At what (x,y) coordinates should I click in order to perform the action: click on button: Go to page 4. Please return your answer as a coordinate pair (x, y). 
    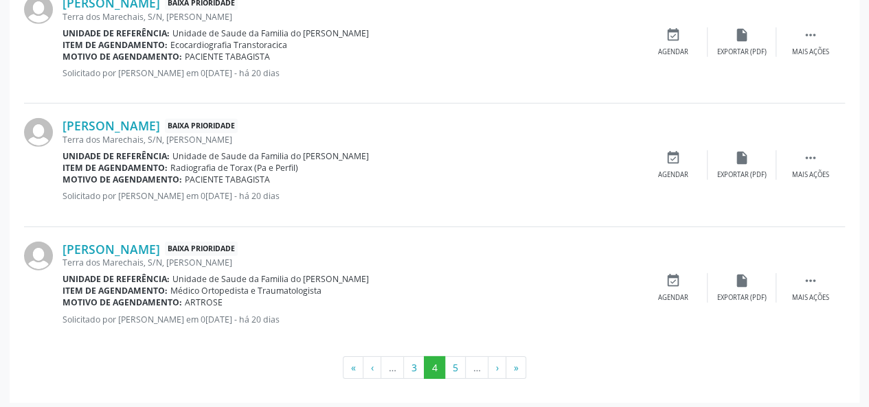
    Looking at the image, I should click on (434, 368).